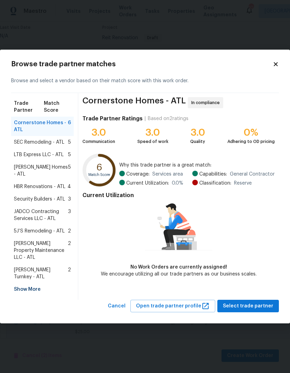 The width and height of the screenshot is (290, 373). Describe the element at coordinates (251, 133) in the screenshot. I see `div: 0%` at that location.